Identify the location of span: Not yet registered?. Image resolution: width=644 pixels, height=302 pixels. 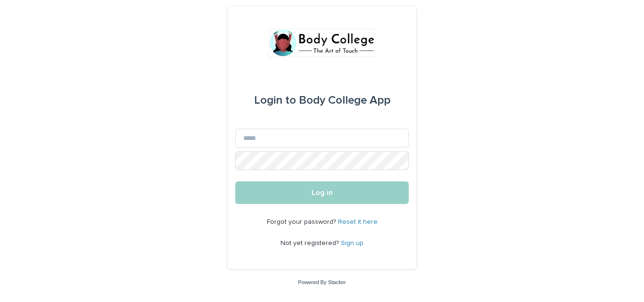
(311, 243).